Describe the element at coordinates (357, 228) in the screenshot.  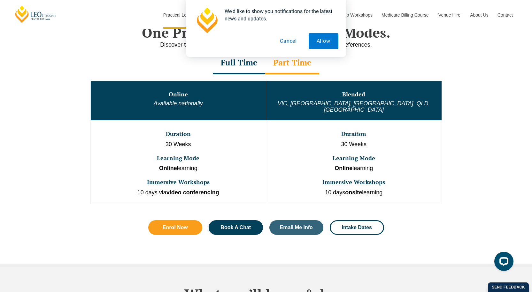
I see `a: Intake Dates` at that location.